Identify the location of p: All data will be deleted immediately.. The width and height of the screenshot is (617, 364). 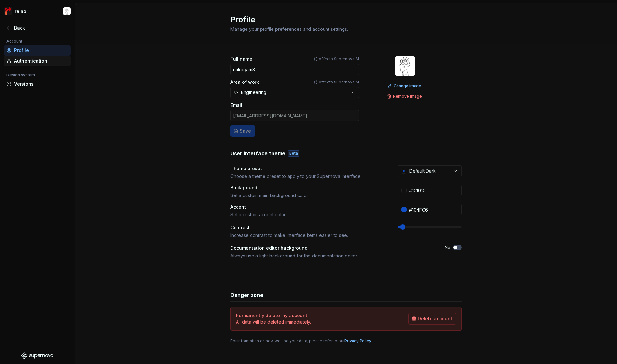
(273, 322).